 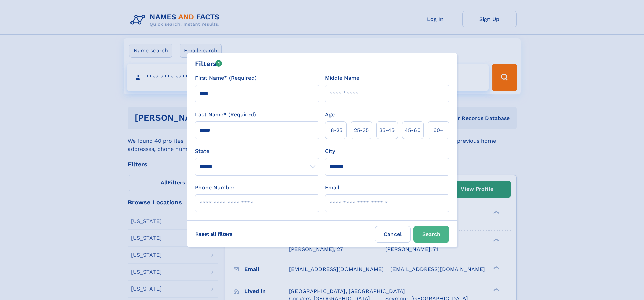 I want to click on div: Filters, so click(x=209, y=63).